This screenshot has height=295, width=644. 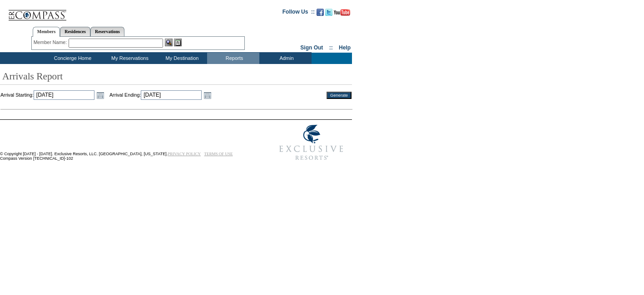 What do you see at coordinates (298, 13) in the screenshot?
I see `td: Follow Us ::` at bounding box center [298, 13].